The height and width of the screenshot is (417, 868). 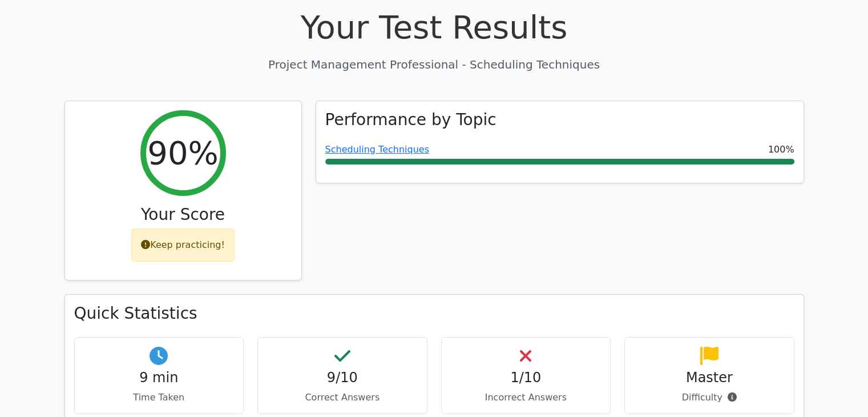 I want to click on h1: Your Test Results, so click(x=434, y=27).